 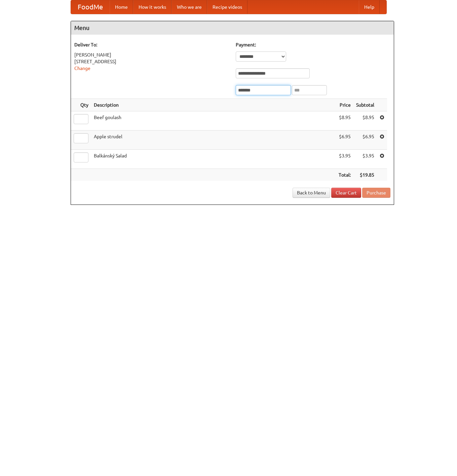 What do you see at coordinates (90, 7) in the screenshot?
I see `a: FoodMe` at bounding box center [90, 7].